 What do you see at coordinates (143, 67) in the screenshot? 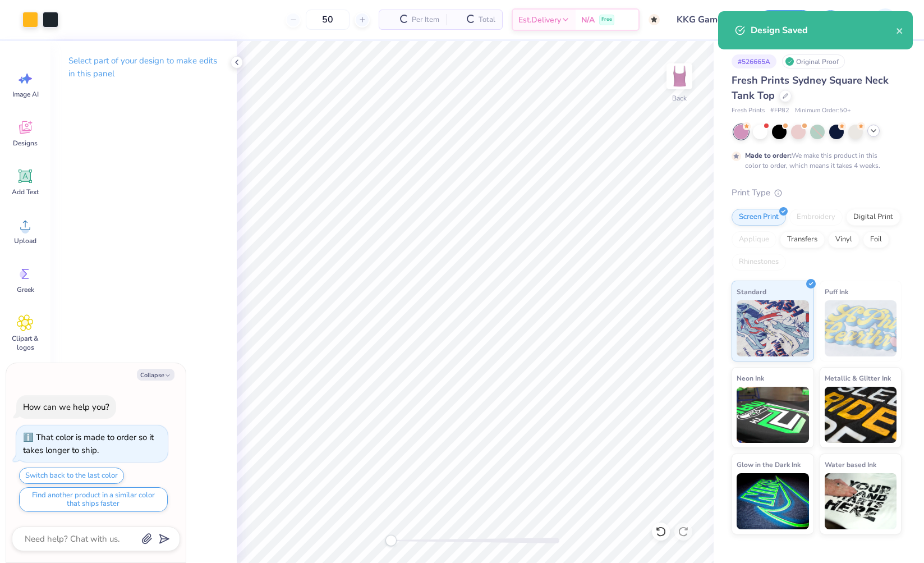
I see `p: Select part of your design to make edits in this panel` at bounding box center [143, 67].